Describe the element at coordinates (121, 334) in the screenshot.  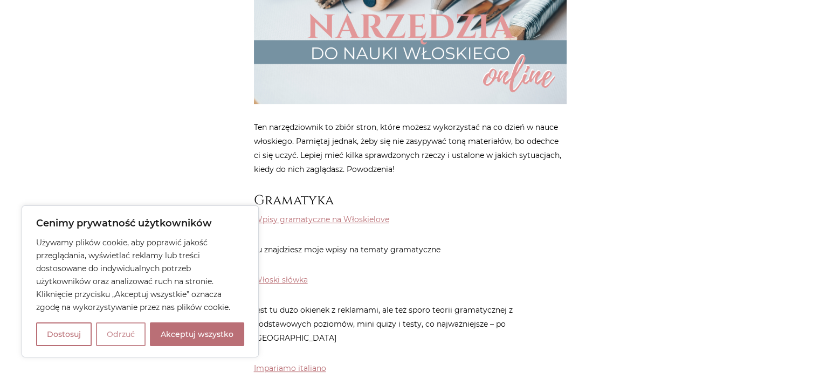
I see `button: Odrzuć` at that location.